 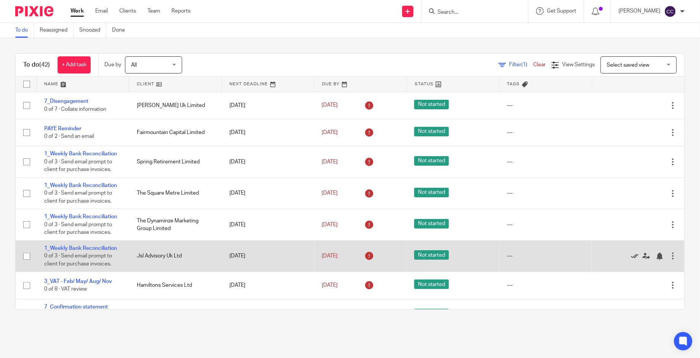 I want to click on span: 0 of 8 · VAT review, so click(x=66, y=289).